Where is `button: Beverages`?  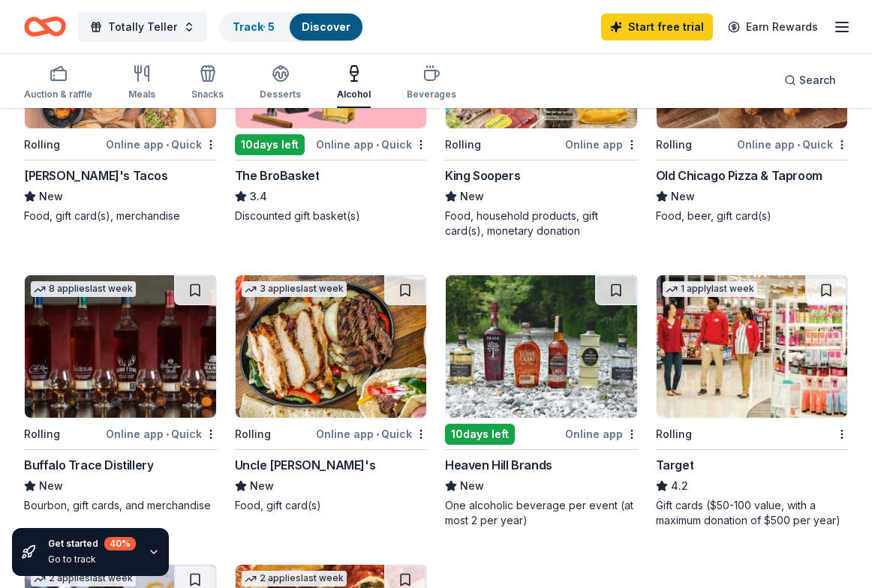 button: Beverages is located at coordinates (431, 83).